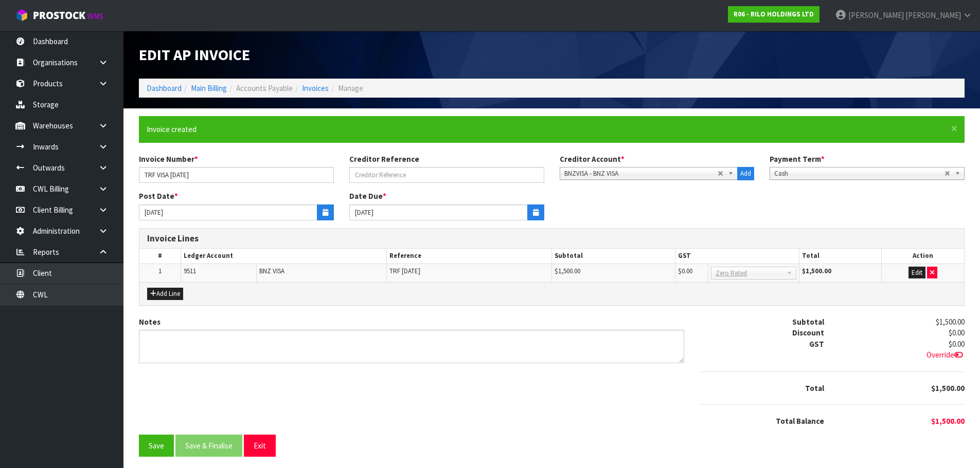 This screenshot has width=980, height=468. What do you see at coordinates (859, 174) in the screenshot?
I see `span: Cash` at bounding box center [859, 174].